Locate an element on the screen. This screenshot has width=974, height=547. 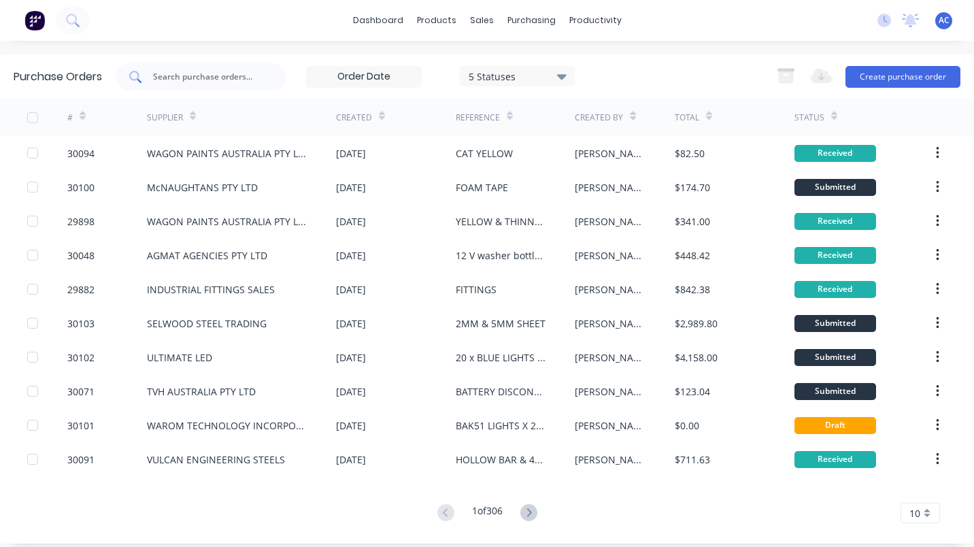
div: $0.00 is located at coordinates (687, 425).